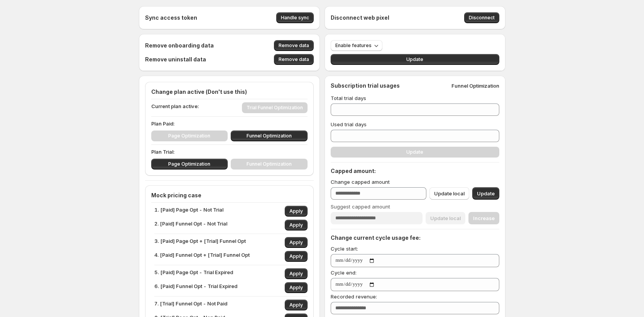  I want to click on span: Cycle end:, so click(344, 273).